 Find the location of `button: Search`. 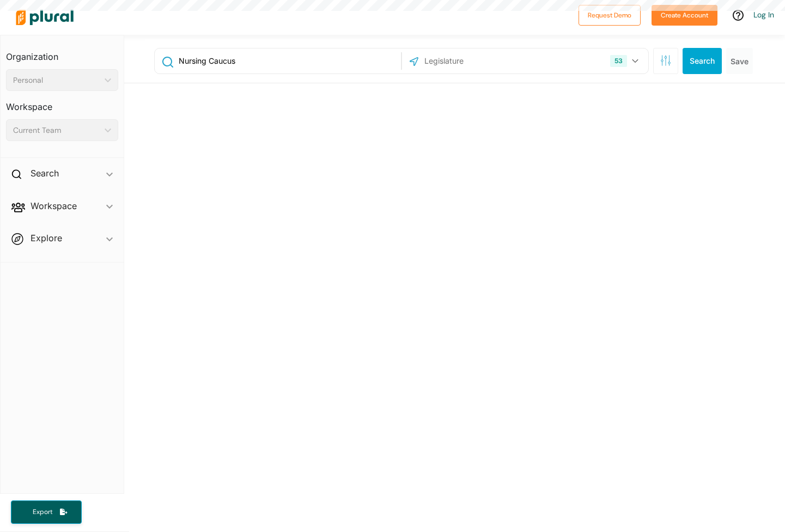

button: Search is located at coordinates (702, 61).